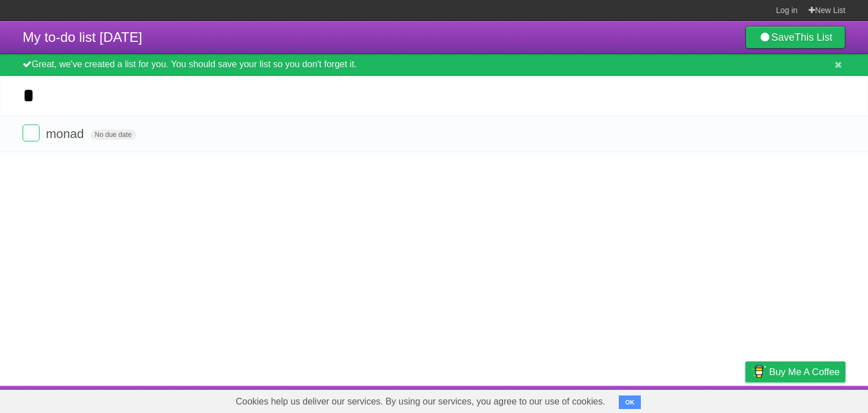  I want to click on span: monad, so click(66, 133).